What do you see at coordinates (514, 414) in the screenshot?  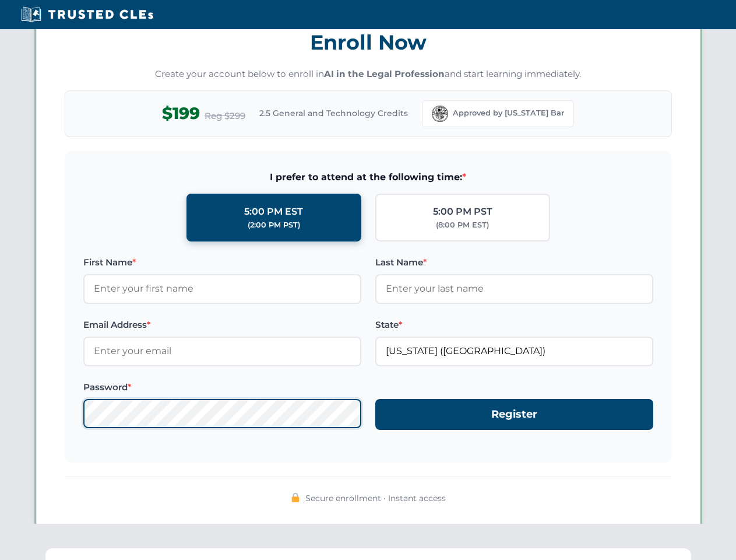 I see `button: Register` at bounding box center [514, 414].